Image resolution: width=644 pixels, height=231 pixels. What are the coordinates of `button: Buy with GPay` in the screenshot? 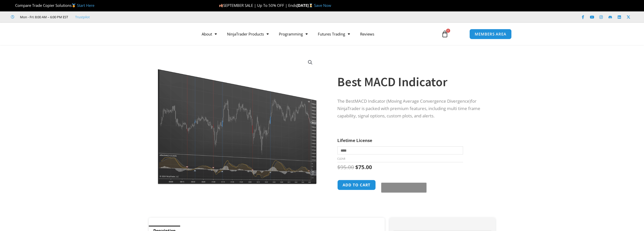 It's located at (404, 187).